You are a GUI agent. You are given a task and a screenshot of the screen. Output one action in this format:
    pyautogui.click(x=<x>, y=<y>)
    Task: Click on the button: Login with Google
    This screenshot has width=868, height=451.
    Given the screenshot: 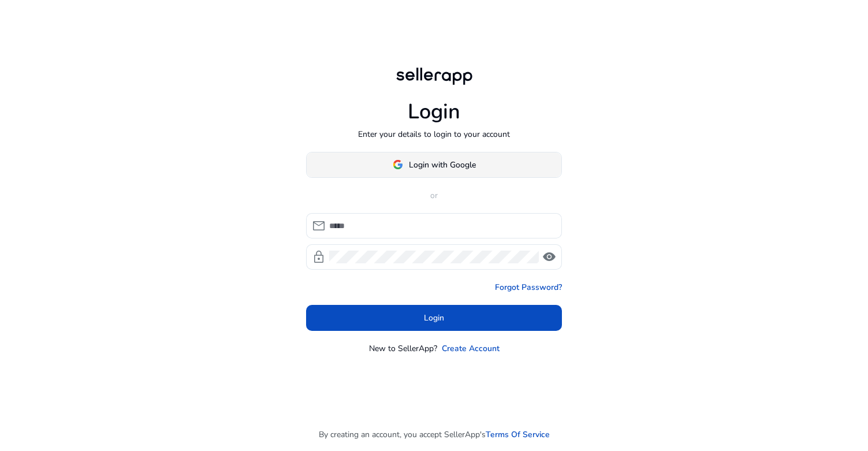 What is the action you would take?
    pyautogui.click(x=434, y=165)
    